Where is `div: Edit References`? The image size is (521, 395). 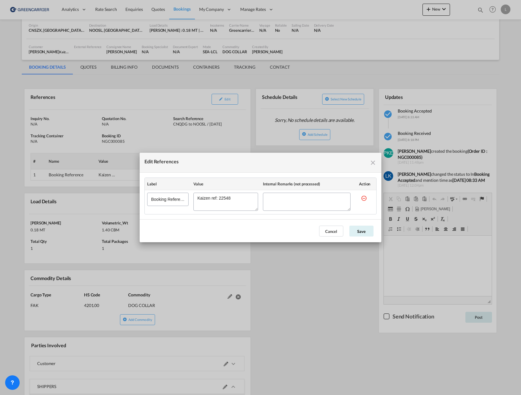 div: Edit References is located at coordinates (161, 162).